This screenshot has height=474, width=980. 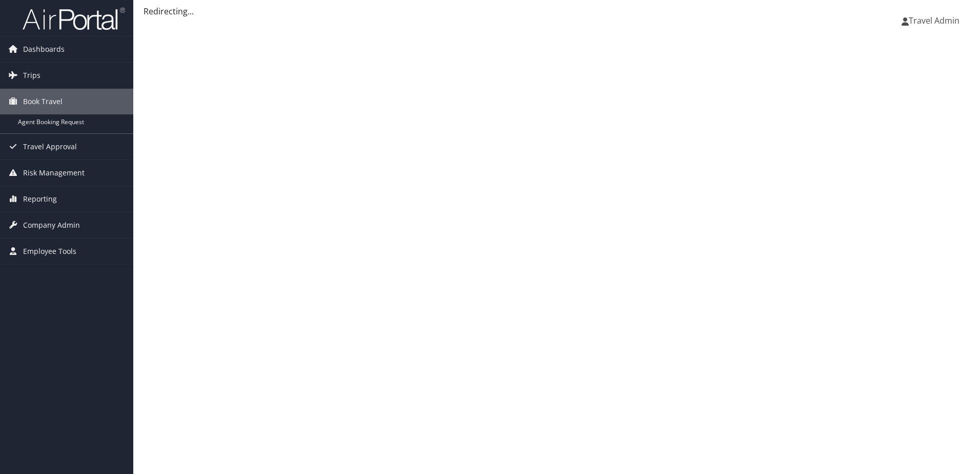 I want to click on span: Travel Approval, so click(x=50, y=146).